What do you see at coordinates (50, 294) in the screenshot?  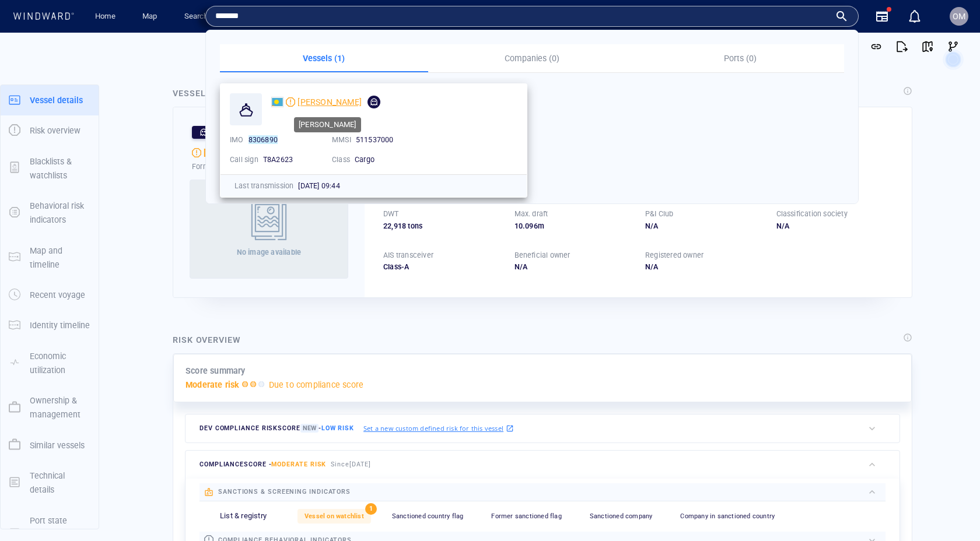 I see `a: Recent voyage` at bounding box center [50, 294].